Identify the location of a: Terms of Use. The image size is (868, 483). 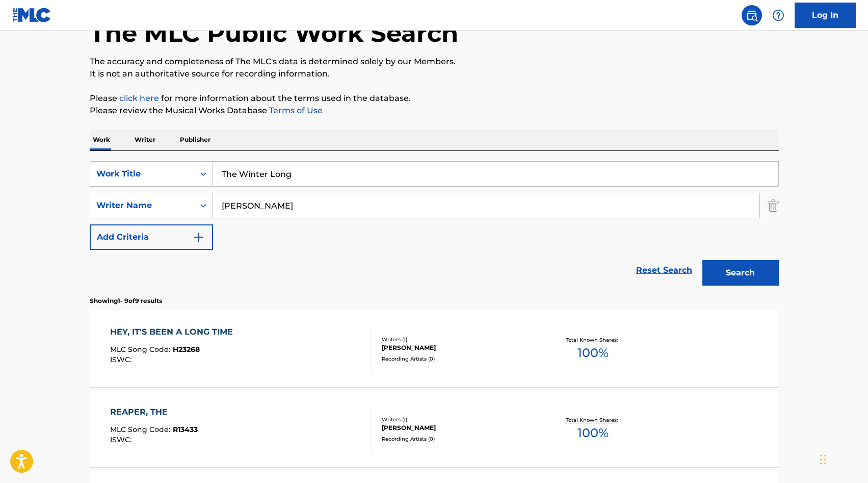
(294, 110).